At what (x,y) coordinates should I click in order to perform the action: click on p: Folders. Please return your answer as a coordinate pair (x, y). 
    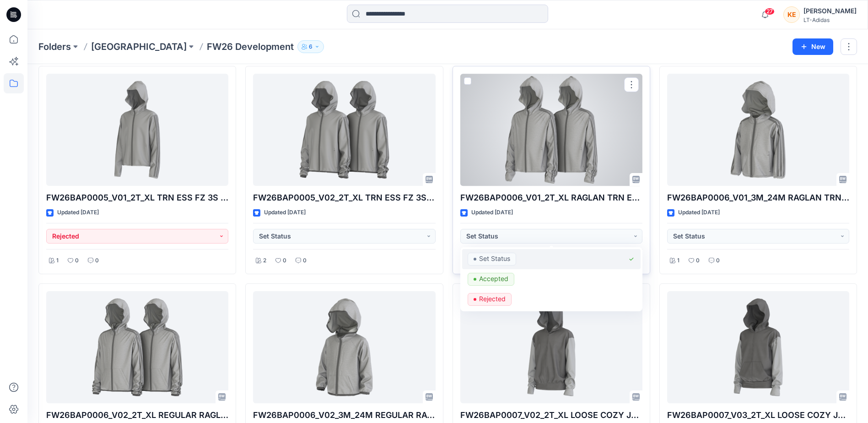
    Looking at the image, I should click on (55, 47).